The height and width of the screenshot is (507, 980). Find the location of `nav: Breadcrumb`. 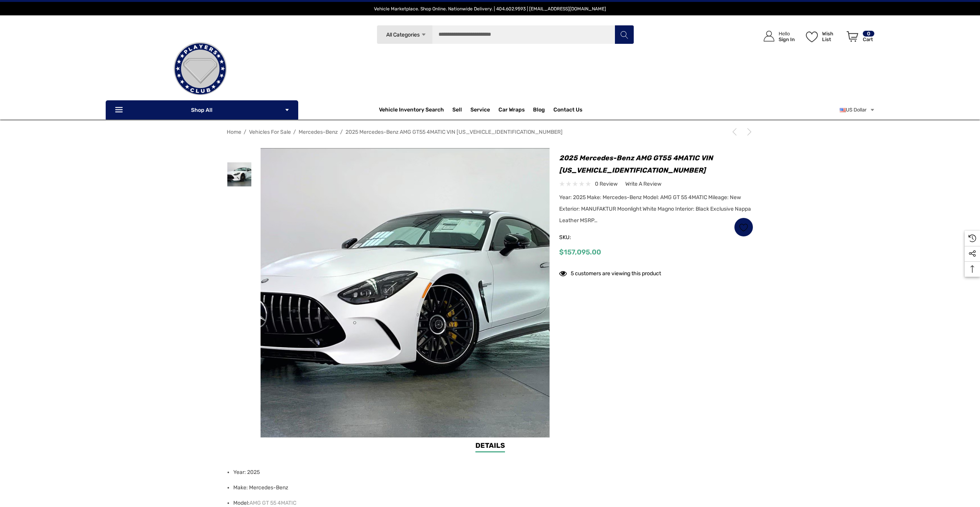

nav: Breadcrumb is located at coordinates (490, 132).